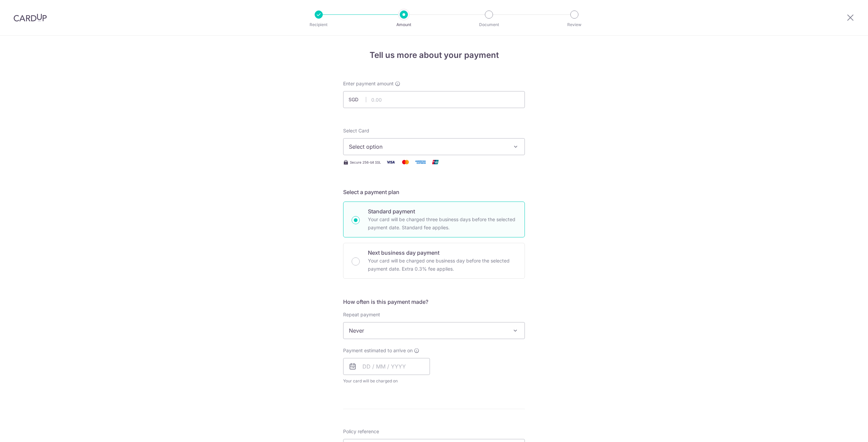  I want to click on p: Document, so click(489, 25).